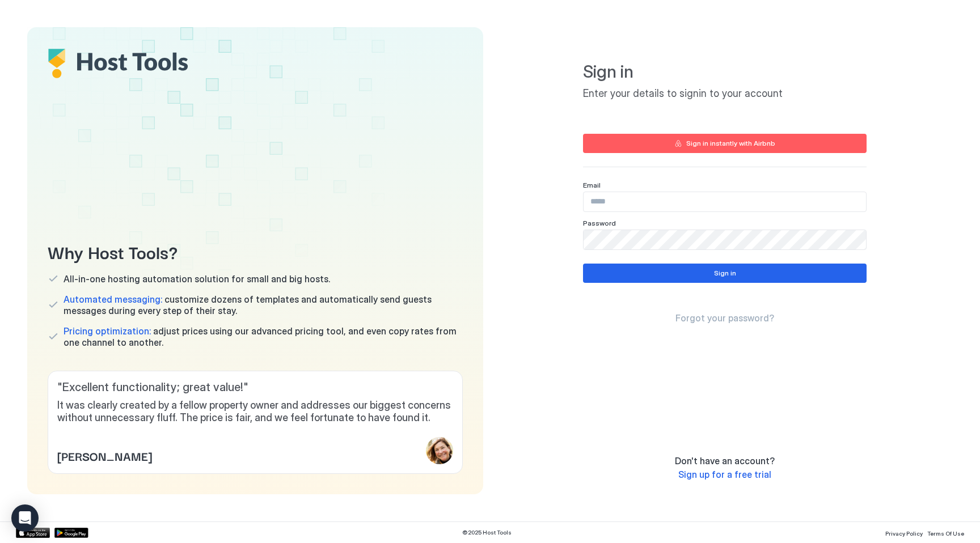 This screenshot has height=543, width=980. I want to click on a: Google Play Store, so click(71, 534).